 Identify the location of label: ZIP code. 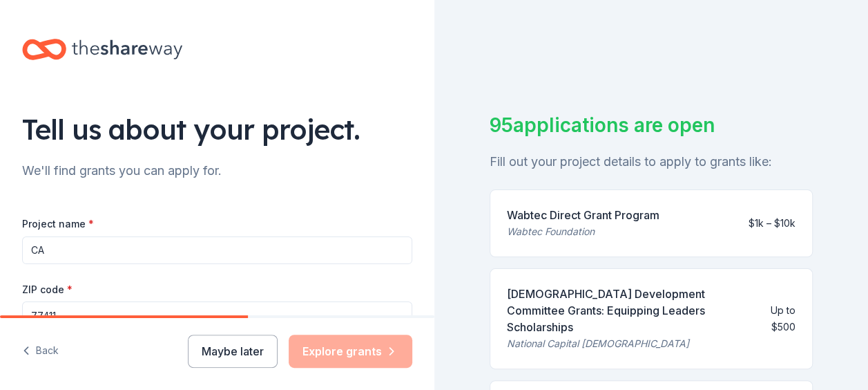
(47, 289).